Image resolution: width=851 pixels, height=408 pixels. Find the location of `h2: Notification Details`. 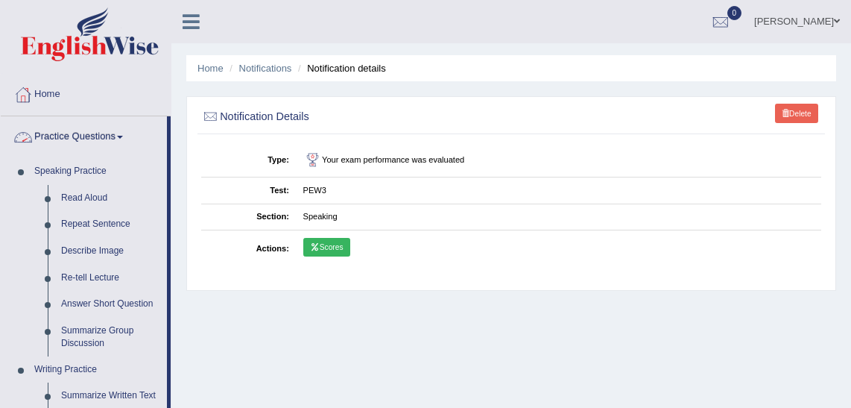

h2: Notification Details is located at coordinates (394, 117).